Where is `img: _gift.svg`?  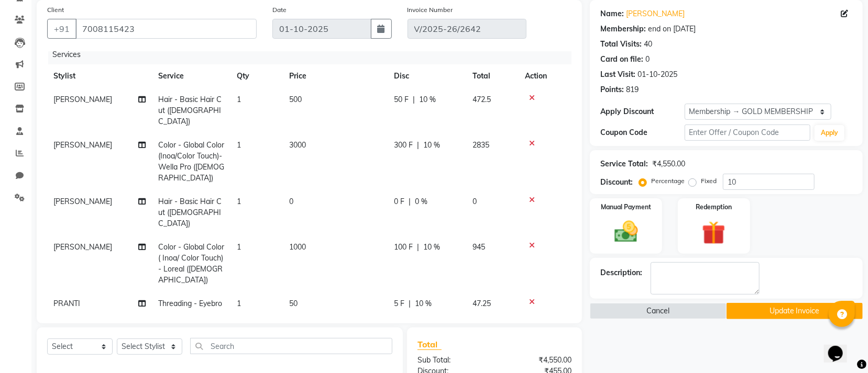
img: _gift.svg is located at coordinates (713, 233).